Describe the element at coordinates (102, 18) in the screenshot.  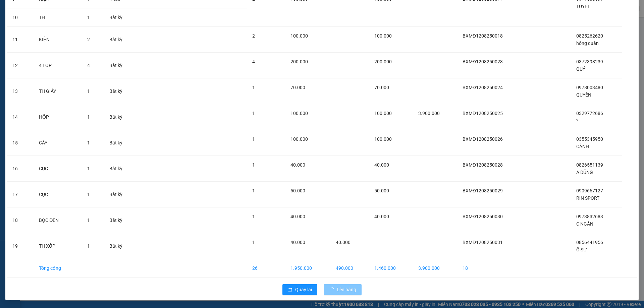
I see `div: Ô SỰ` at that location.